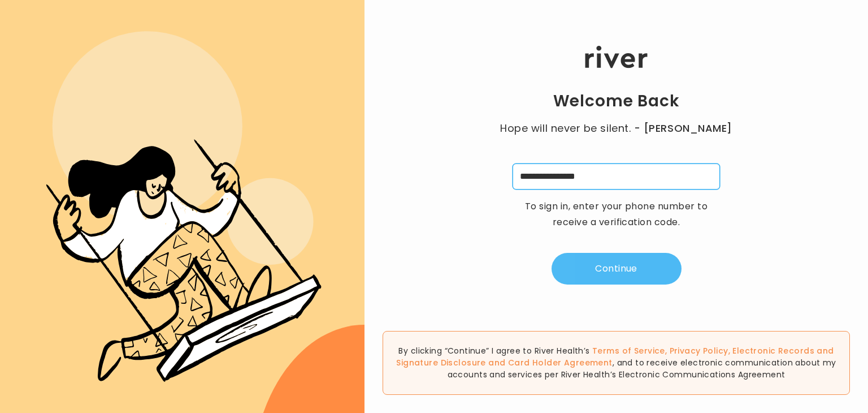  What do you see at coordinates (629, 351) in the screenshot?
I see `a: Terms of Service` at bounding box center [629, 351].